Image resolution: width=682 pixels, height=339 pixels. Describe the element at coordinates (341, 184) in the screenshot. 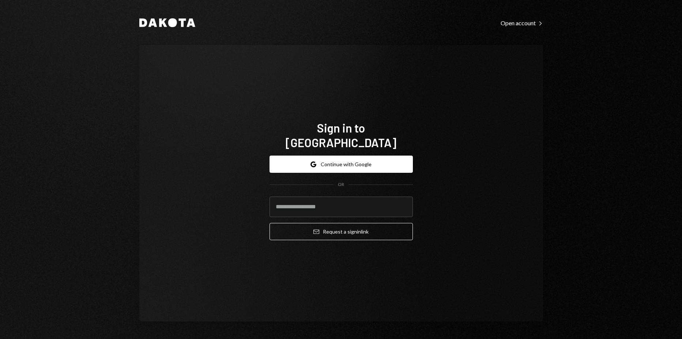

I see `div: OR` at that location.